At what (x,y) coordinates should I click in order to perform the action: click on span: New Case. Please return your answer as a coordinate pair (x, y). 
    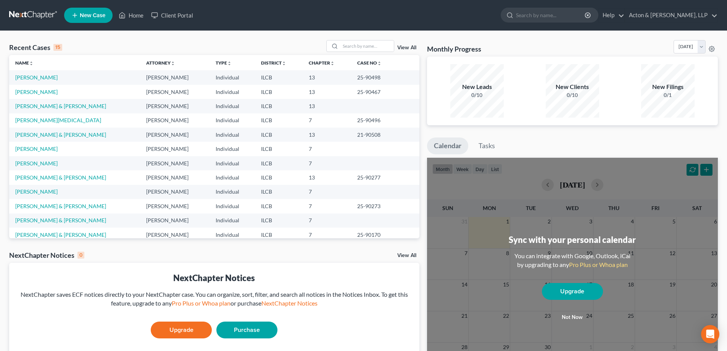
    Looking at the image, I should click on (92, 15).